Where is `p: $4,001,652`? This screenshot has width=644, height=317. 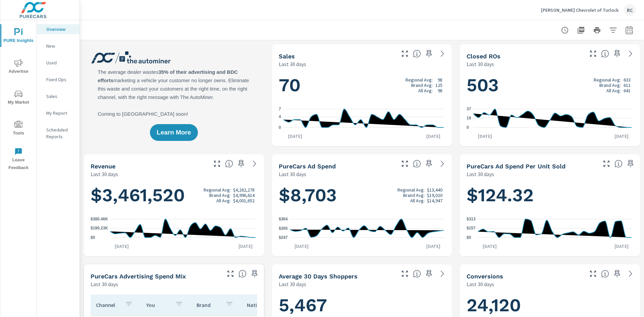 p: $4,001,652 is located at coordinates (244, 201).